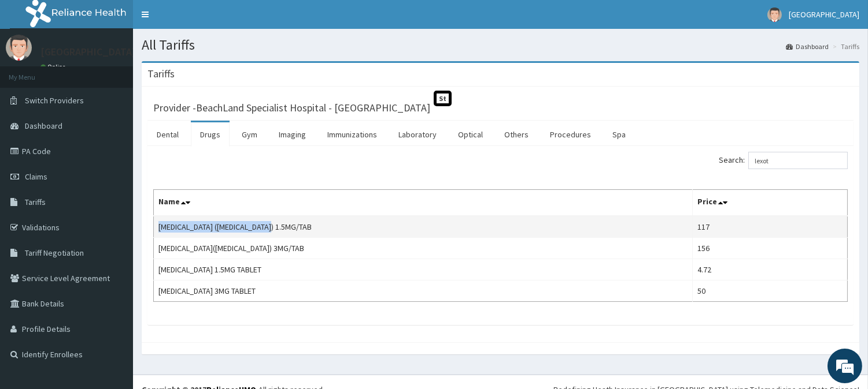 This screenshot has width=868, height=389. I want to click on textarea: Type your message and hit 'Enter', so click(113, 284).